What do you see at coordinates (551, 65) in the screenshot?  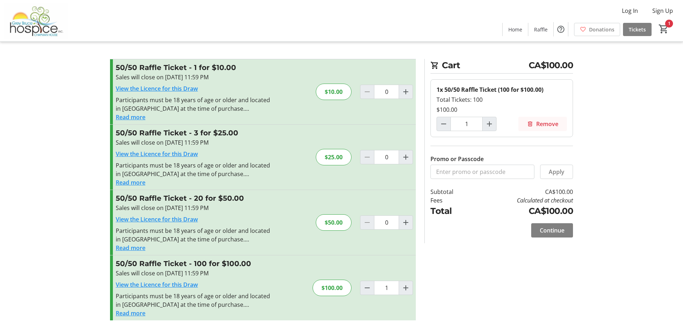 I see `span: CA$100.00` at bounding box center [551, 65].